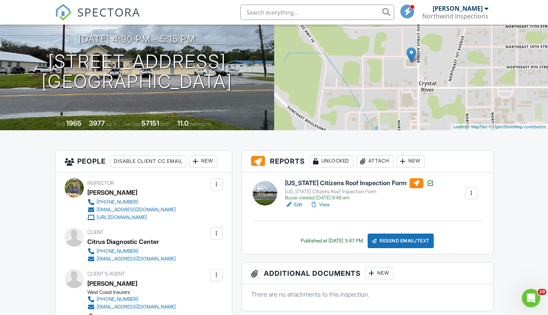 The width and height of the screenshot is (548, 315). What do you see at coordinates (293, 205) in the screenshot?
I see `a: Edit` at bounding box center [293, 205].